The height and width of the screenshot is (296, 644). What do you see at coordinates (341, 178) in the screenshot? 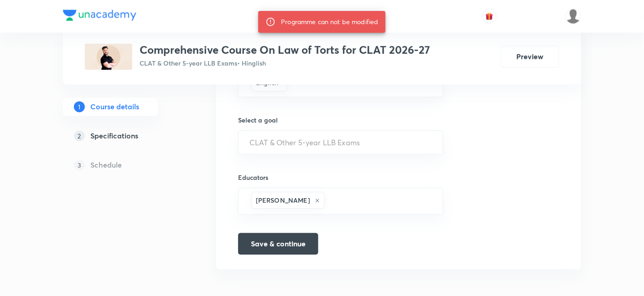
I see `h6: Educators` at bounding box center [341, 178].